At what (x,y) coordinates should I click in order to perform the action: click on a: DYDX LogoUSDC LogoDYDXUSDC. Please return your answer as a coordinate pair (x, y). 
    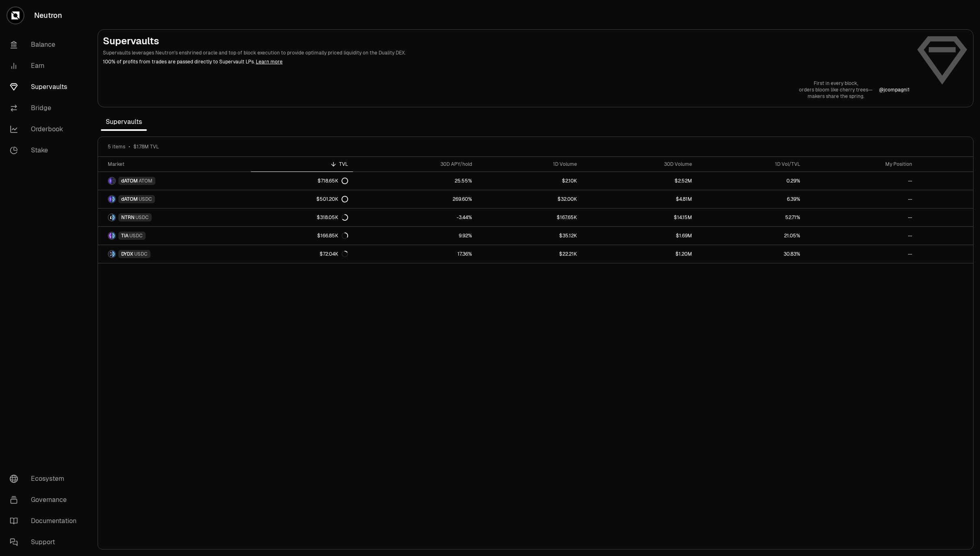
    Looking at the image, I should click on (174, 254).